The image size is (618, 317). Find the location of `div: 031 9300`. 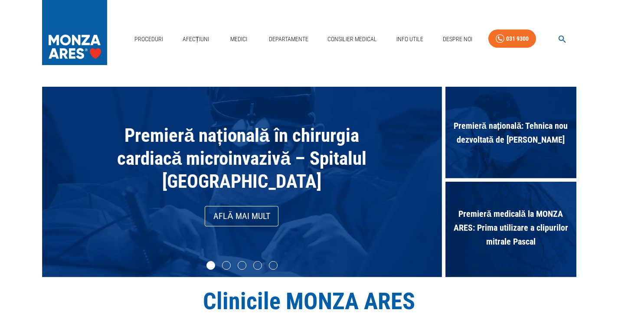

div: 031 9300 is located at coordinates (517, 39).